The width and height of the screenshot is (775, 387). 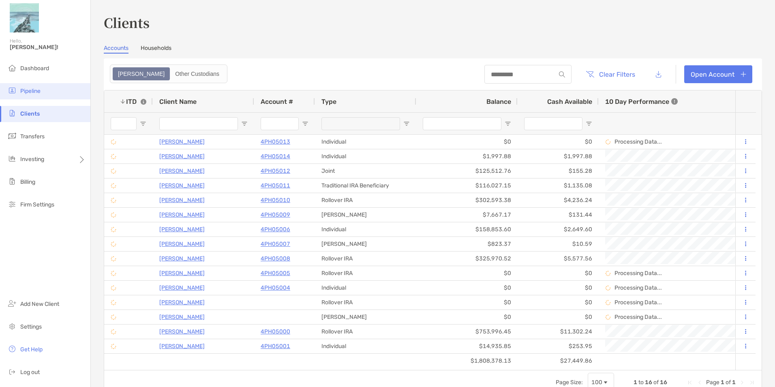 I want to click on div: $131.44, so click(x=558, y=214).